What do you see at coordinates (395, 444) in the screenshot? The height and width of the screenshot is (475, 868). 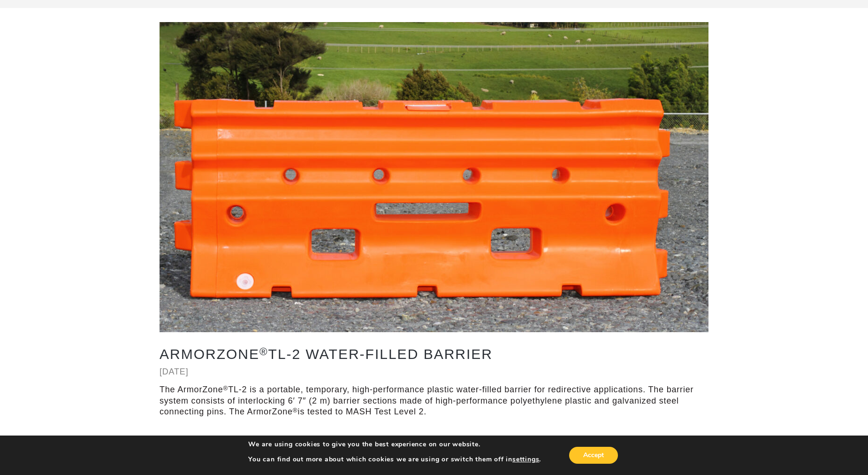 I see `p: We are using cookies to give you the best experience on our website.` at bounding box center [395, 444].